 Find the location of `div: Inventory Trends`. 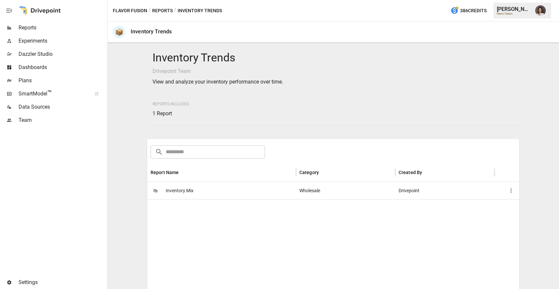

div: Inventory Trends is located at coordinates (151, 31).